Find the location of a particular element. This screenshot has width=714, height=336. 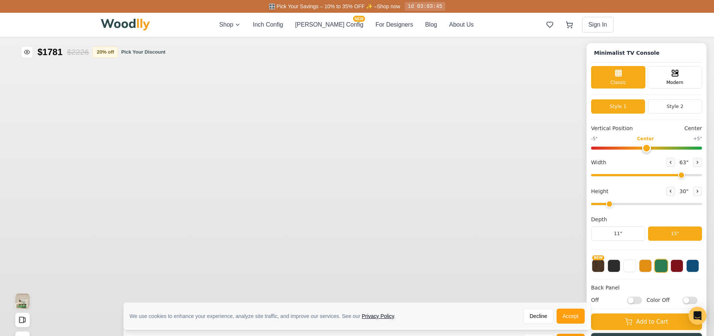

button: 11" is located at coordinates (618, 196).